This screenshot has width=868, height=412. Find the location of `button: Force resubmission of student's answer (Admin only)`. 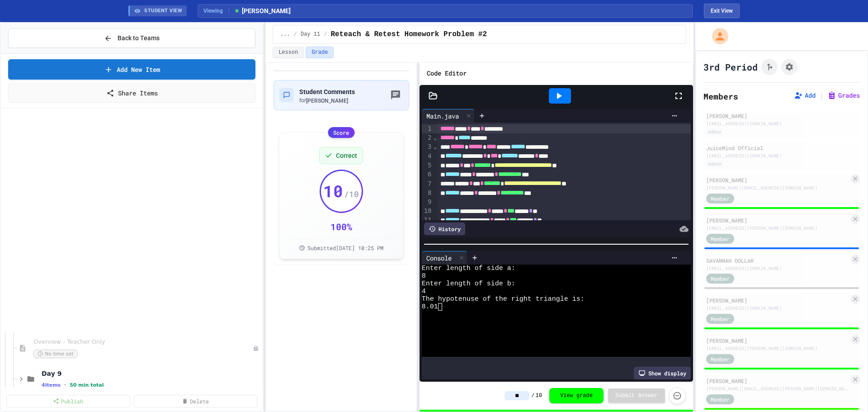

button: Force resubmission of student's answer (Admin only) is located at coordinates (678, 396).